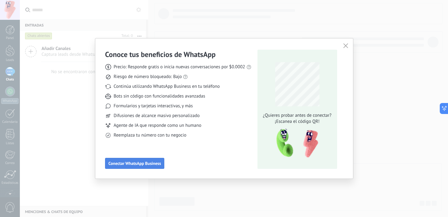 The image size is (448, 217). Describe the element at coordinates (297, 122) in the screenshot. I see `span: ¡Escanea el código QR!` at that location.